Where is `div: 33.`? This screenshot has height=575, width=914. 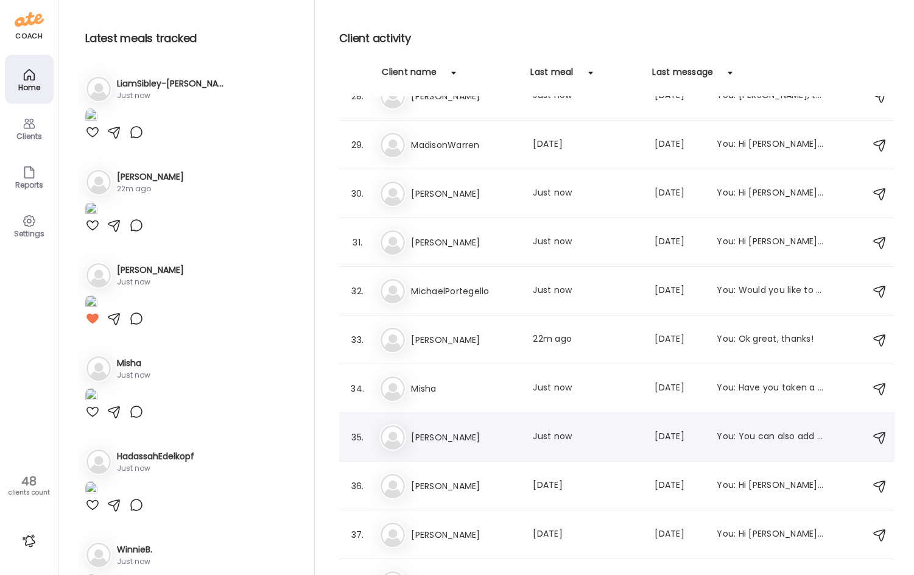 div: 33. is located at coordinates (357, 340).